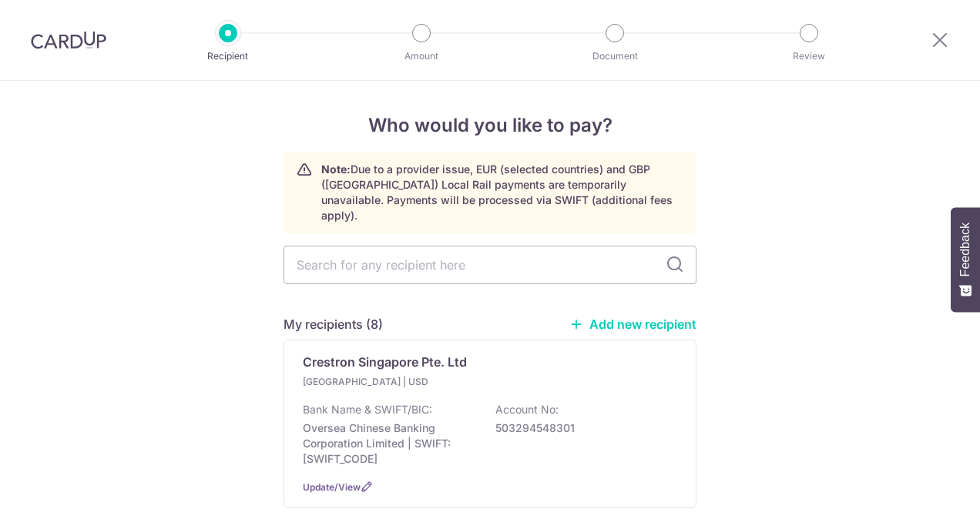 The width and height of the screenshot is (980, 519). I want to click on p: Recipient, so click(228, 56).